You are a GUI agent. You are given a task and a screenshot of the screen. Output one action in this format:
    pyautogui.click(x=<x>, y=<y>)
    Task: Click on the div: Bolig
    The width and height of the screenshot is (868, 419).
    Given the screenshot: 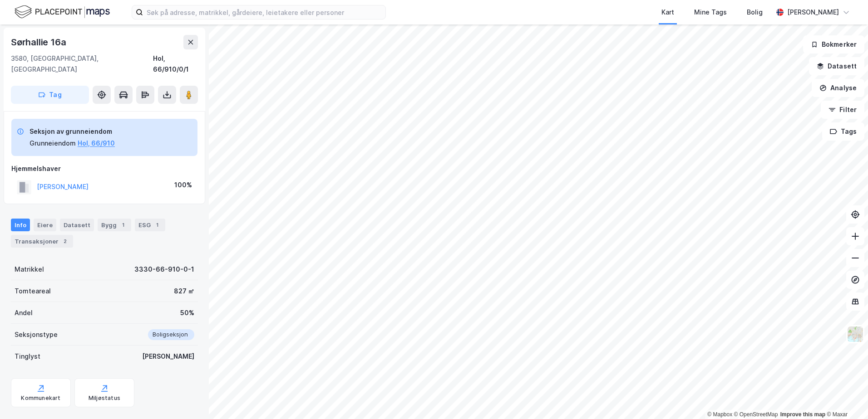 What is the action you would take?
    pyautogui.click(x=754, y=12)
    